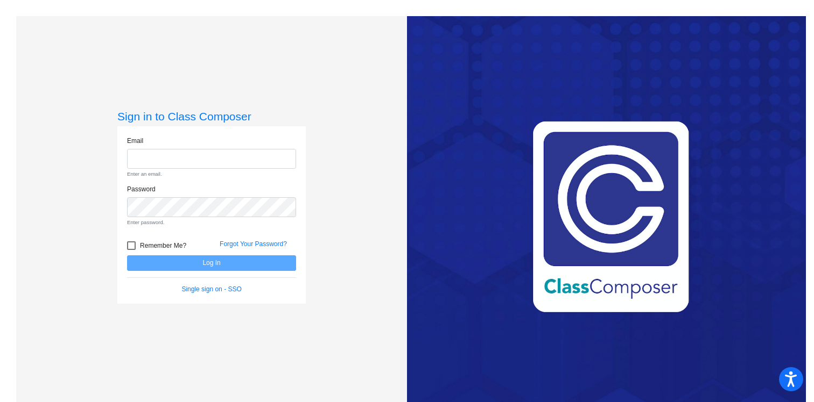  Describe the element at coordinates (135, 141) in the screenshot. I see `label: Email` at that location.